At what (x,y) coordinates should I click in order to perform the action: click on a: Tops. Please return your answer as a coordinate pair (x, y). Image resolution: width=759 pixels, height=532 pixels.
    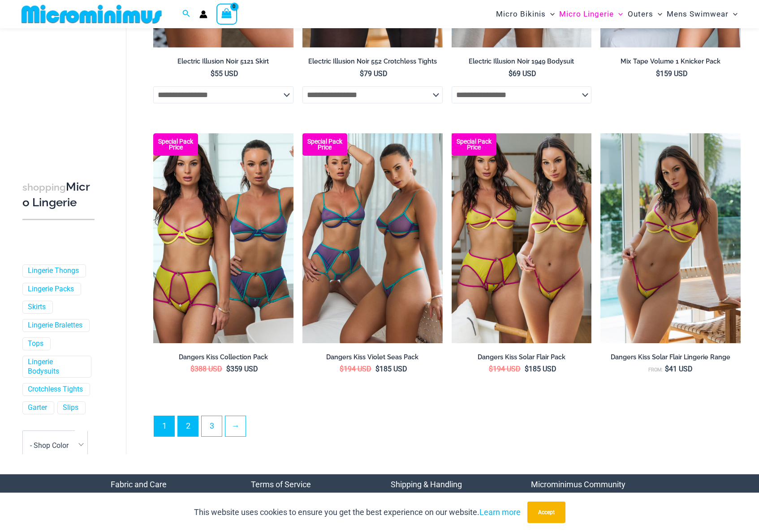
    Looking at the image, I should click on (36, 344).